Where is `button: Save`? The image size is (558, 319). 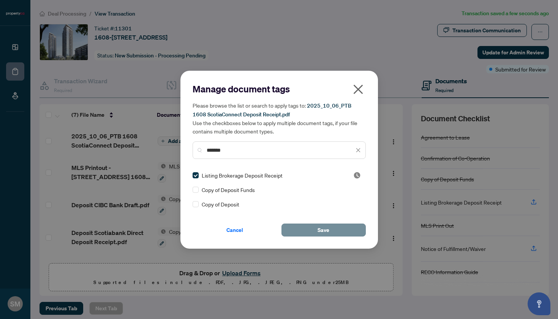
button: Save is located at coordinates (324, 230).